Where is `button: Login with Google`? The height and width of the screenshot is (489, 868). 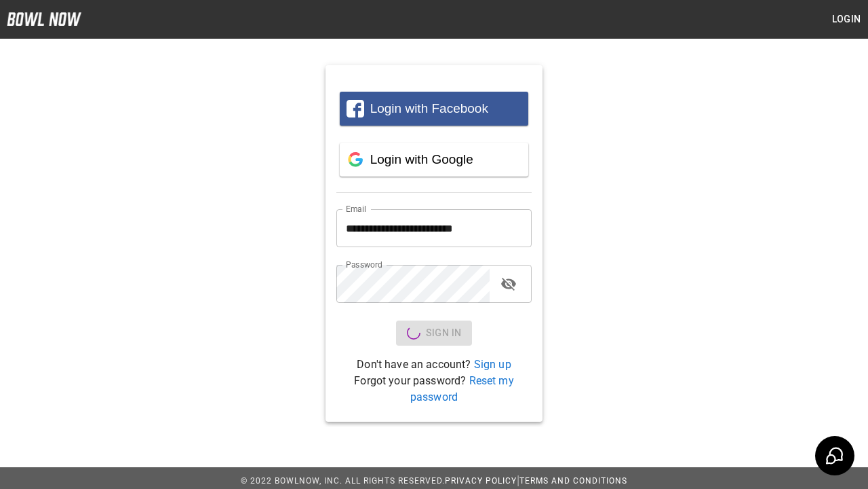 button: Login with Google is located at coordinates (434, 160).